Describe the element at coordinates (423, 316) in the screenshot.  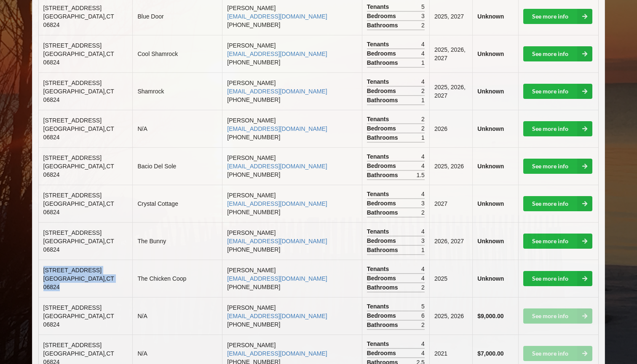
I see `span: 6` at that location.